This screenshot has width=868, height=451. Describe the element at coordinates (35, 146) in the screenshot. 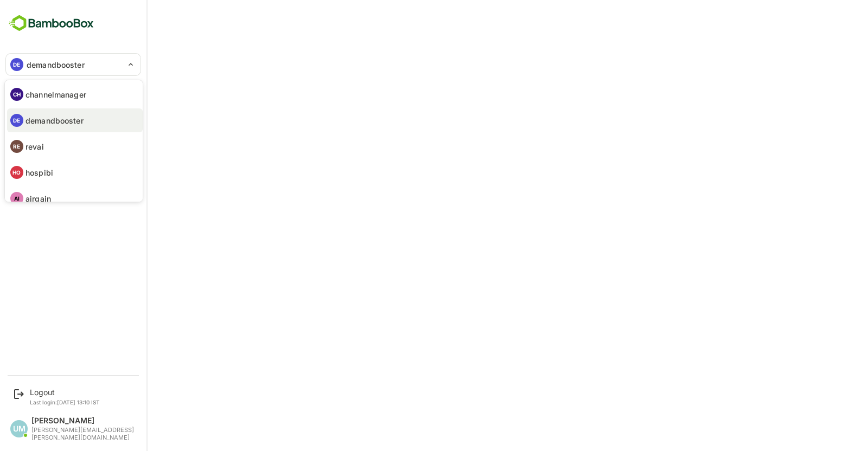

I see `p: revai` at that location.